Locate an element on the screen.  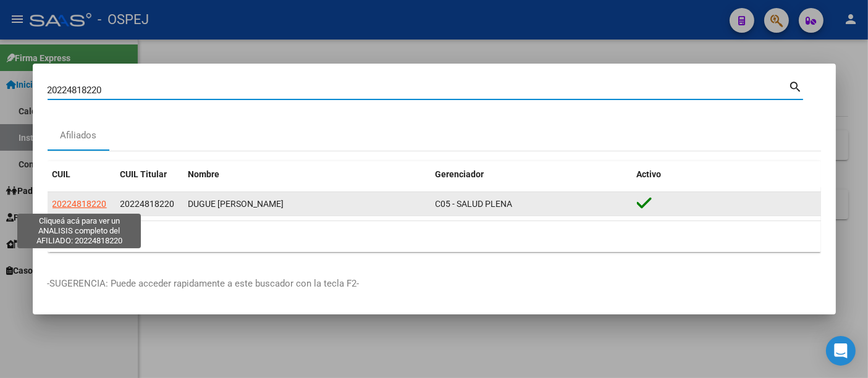
span: Nombre is located at coordinates (204, 174).